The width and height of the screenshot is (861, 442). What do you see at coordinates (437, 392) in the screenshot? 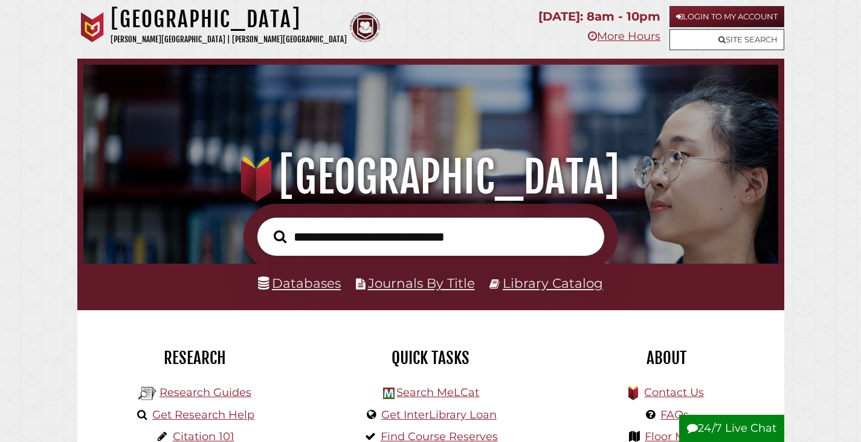
I see `a: Search MeLCat` at bounding box center [437, 392].